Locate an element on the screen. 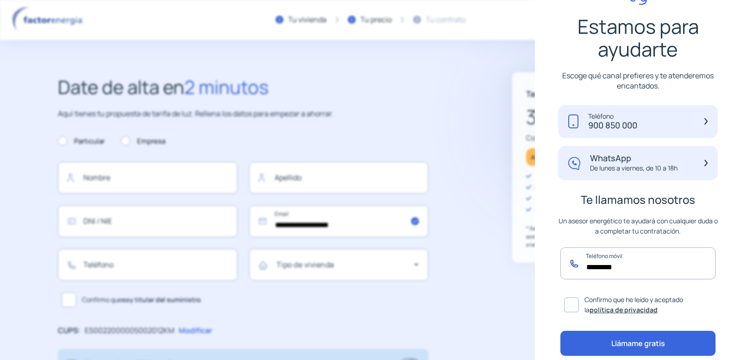  p: Ahorrarás hasta 324,93 € al año is located at coordinates (571, 157).